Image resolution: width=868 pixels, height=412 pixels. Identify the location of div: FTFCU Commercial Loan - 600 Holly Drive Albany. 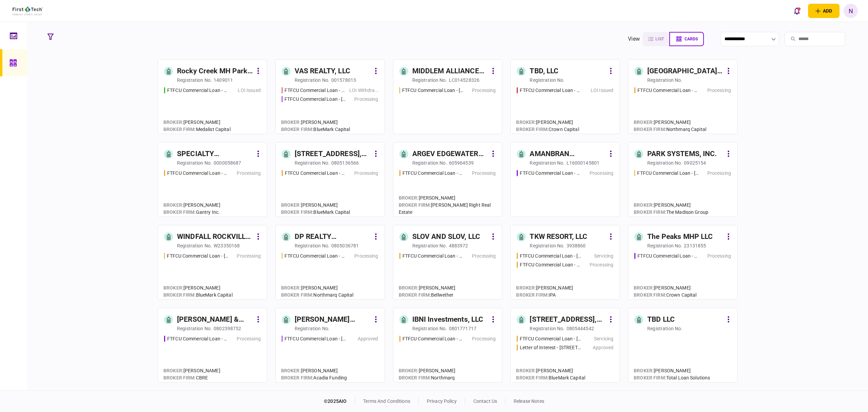
(667, 173).